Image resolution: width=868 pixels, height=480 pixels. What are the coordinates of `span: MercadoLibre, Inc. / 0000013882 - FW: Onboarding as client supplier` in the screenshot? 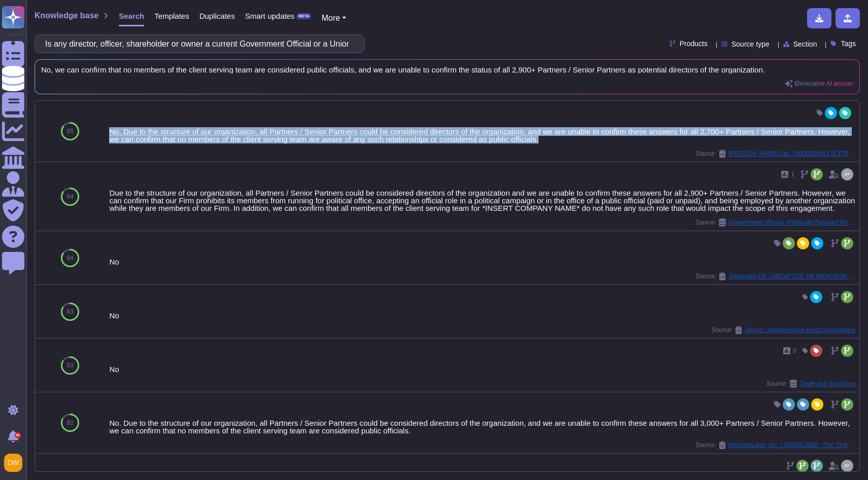 It's located at (792, 445).